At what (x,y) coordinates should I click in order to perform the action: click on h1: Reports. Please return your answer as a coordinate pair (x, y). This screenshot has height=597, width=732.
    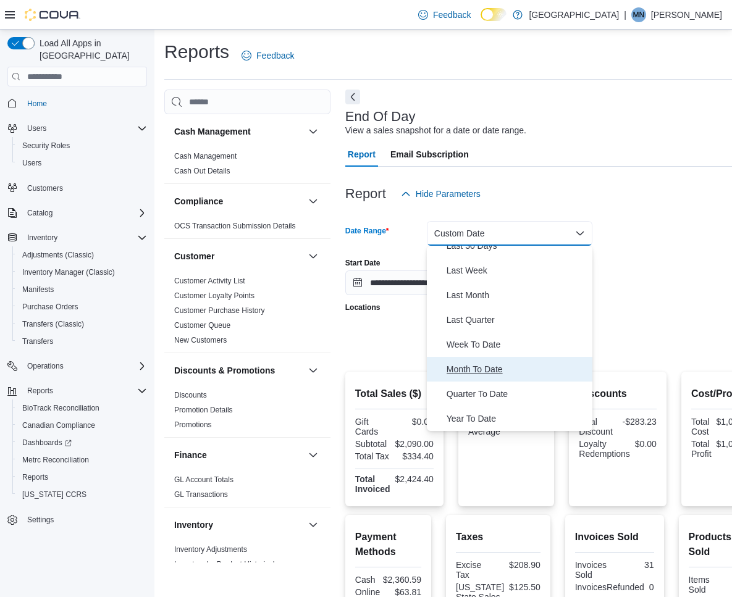
    Looking at the image, I should click on (196, 52).